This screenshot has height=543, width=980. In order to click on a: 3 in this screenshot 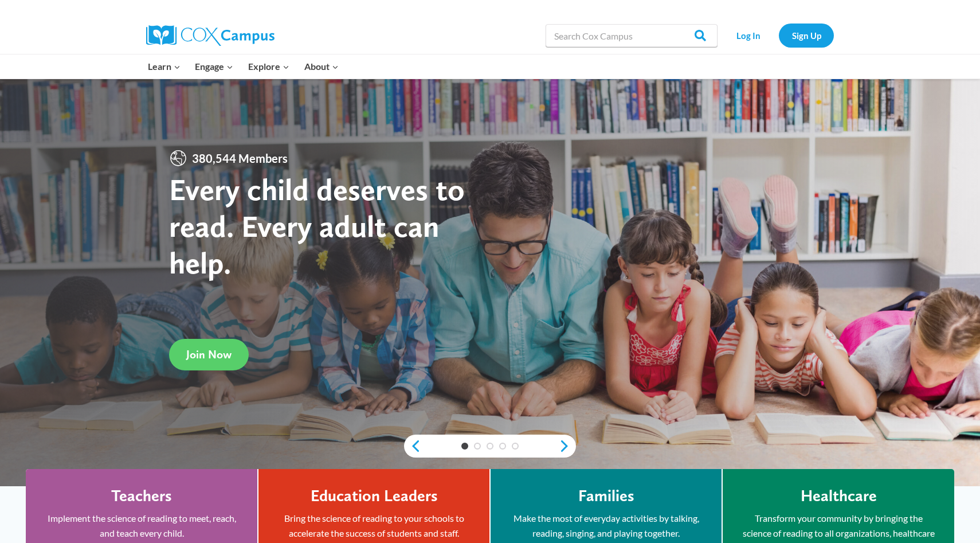, I will do `click(490, 446)`.